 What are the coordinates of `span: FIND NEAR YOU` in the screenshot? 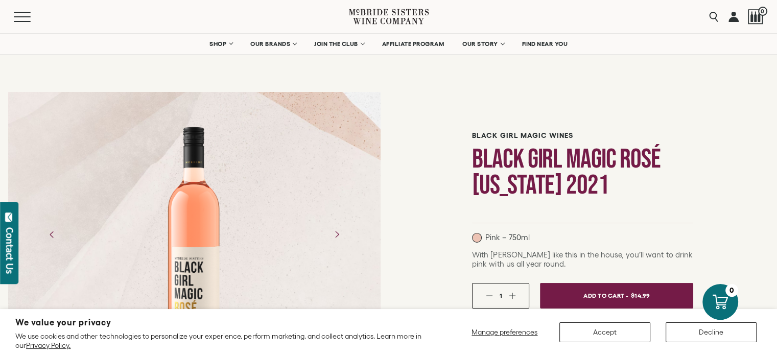 It's located at (545, 44).